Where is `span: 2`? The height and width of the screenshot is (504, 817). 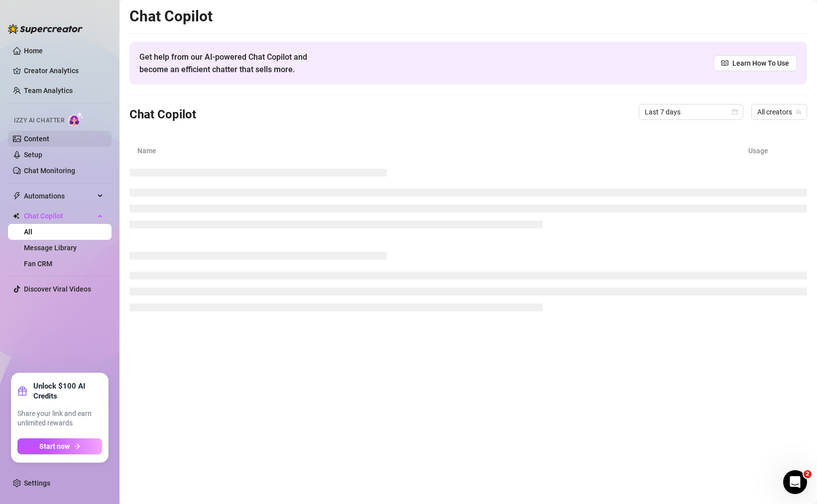
span: 2 is located at coordinates (808, 475).